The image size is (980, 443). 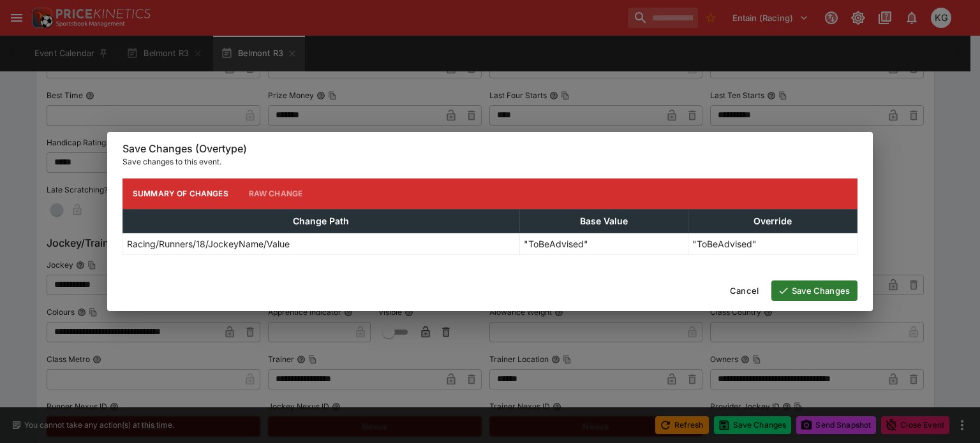 What do you see at coordinates (743, 291) in the screenshot?
I see `button: Cancel` at bounding box center [743, 291].